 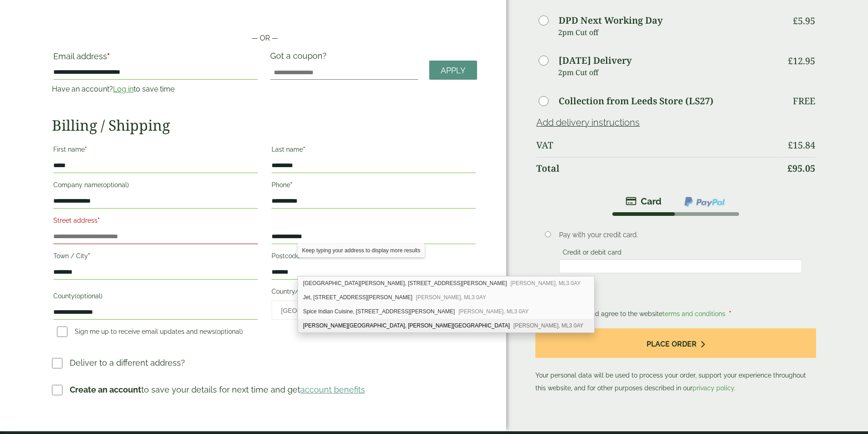 I want to click on h2: Billing / Shipping, so click(x=264, y=125).